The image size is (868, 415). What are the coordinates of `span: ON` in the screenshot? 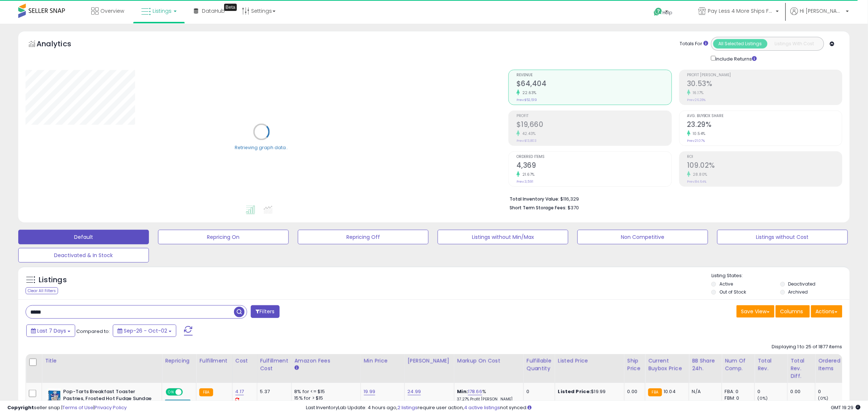 It's located at (171, 392).